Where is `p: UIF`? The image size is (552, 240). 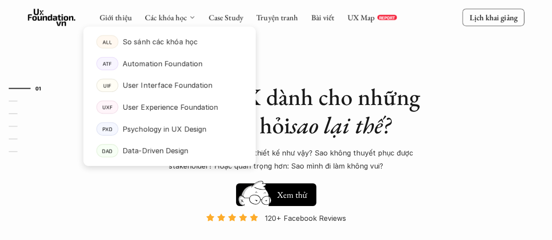
p: UIF is located at coordinates (107, 85).